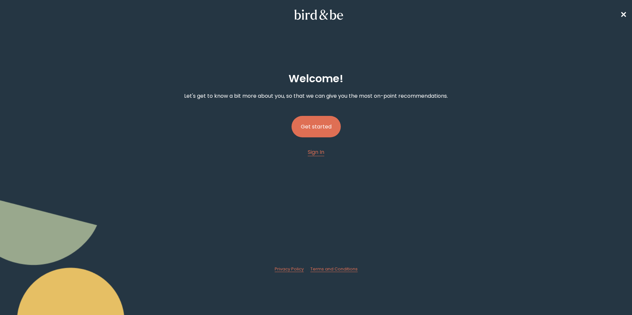 The width and height of the screenshot is (632, 315). What do you see at coordinates (334, 269) in the screenshot?
I see `span: Terms and Conditions` at bounding box center [334, 269].